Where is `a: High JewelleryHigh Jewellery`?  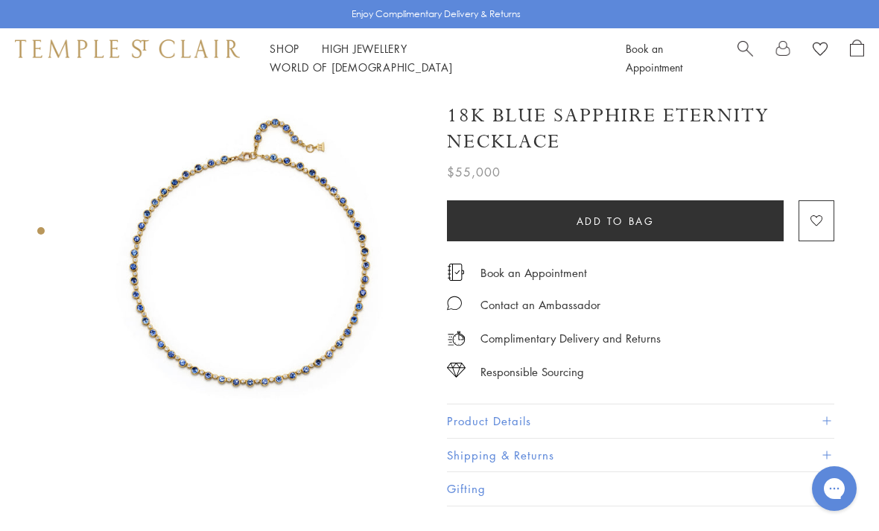
a: High JewelleryHigh Jewellery is located at coordinates (364, 48).